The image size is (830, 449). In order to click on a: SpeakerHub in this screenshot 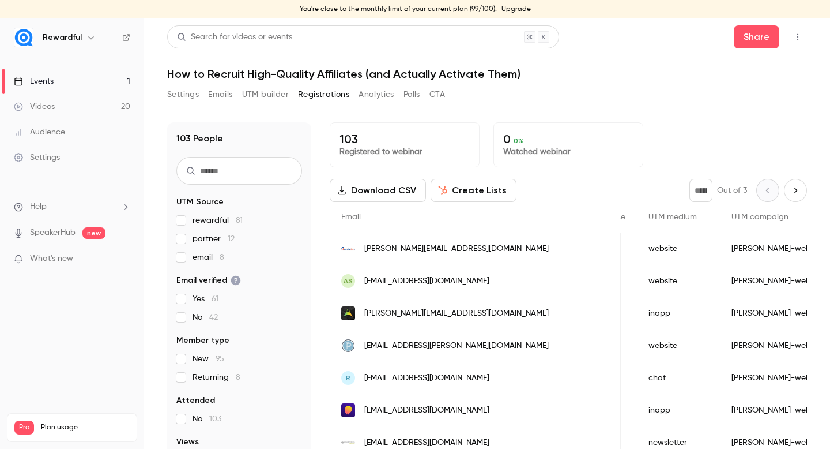, I will do `click(52, 232)`.